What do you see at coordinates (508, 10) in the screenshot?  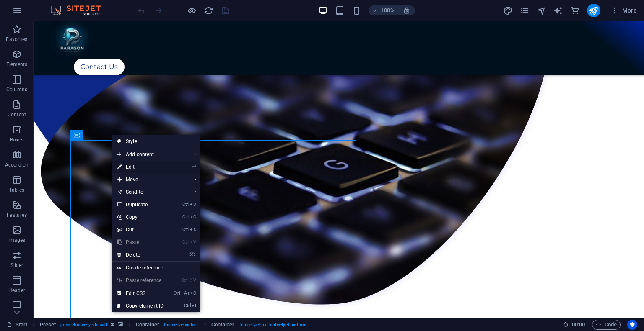 I see `i: Design (Ctrl+Alt+Y)` at bounding box center [508, 10].